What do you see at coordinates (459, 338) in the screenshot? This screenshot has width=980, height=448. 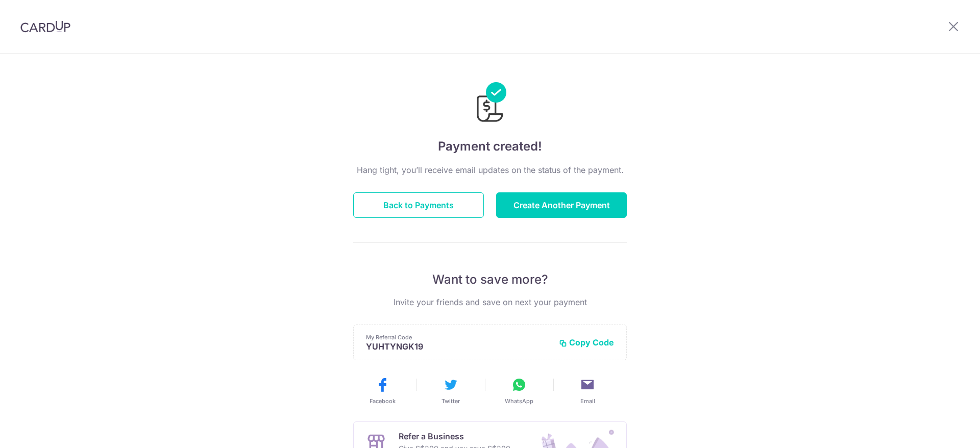 I see `p: My Referral Code` at bounding box center [459, 338].